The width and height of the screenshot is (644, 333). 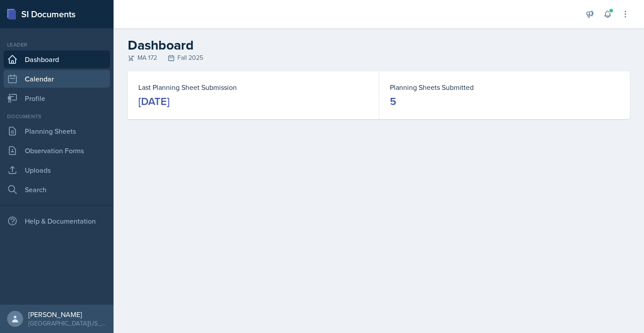 I want to click on div: Documents, so click(x=57, y=116).